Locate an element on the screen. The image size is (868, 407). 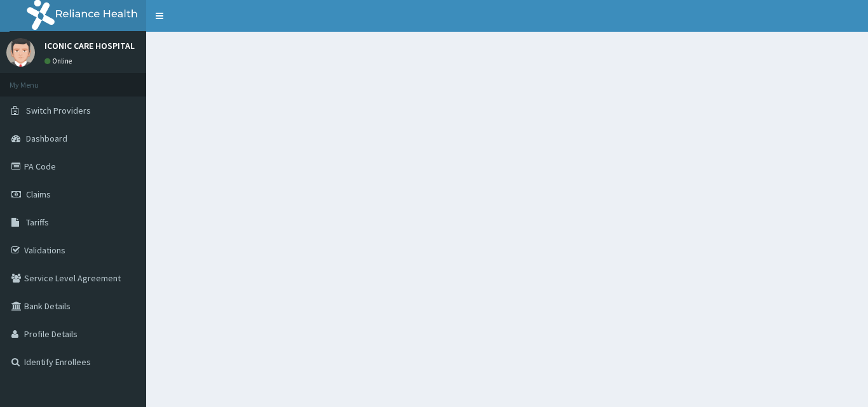
span: Dashboard is located at coordinates (47, 139).